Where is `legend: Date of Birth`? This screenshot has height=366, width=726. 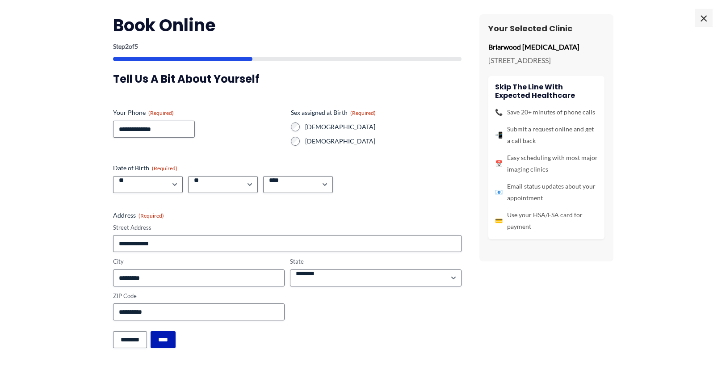
legend: Date of Birth is located at coordinates (145, 168).